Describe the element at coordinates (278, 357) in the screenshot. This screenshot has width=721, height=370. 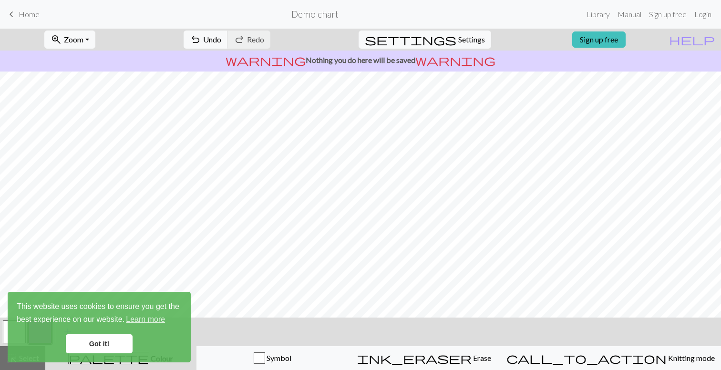
I see `span: Symbol` at that location.